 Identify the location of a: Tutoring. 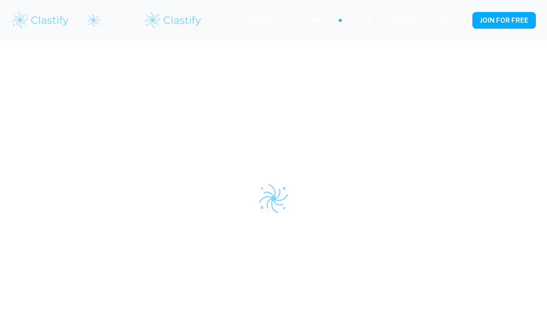
(357, 20).